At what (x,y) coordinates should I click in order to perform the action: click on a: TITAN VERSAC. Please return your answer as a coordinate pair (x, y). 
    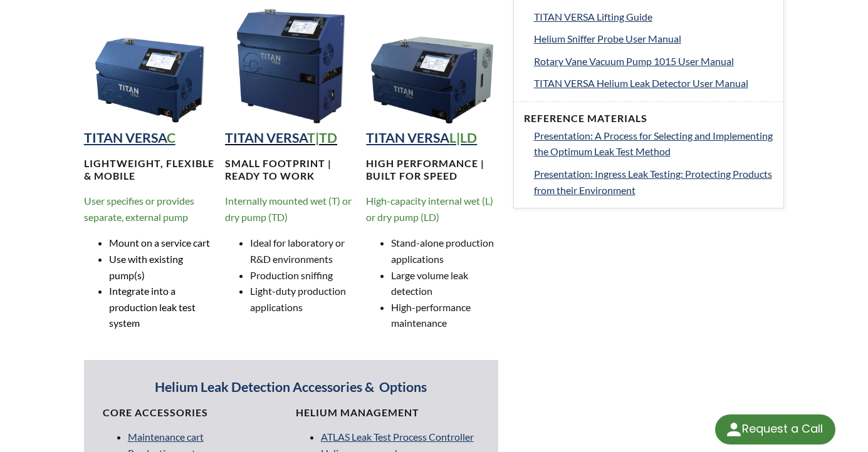
    Looking at the image, I should click on (130, 138).